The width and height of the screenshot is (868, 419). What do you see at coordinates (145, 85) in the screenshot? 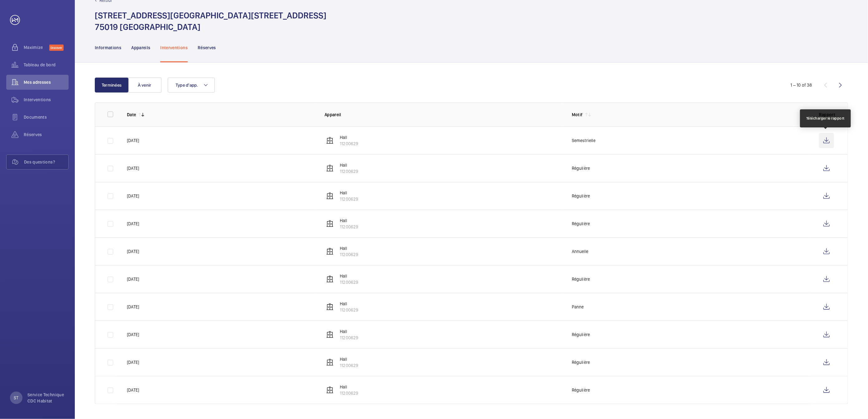
I see `button: À venir` at bounding box center [145, 85].